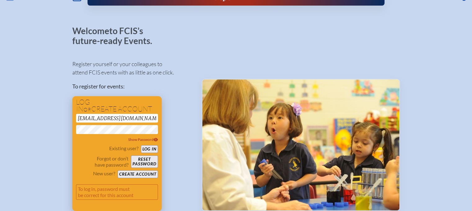 The width and height of the screenshot is (472, 211). Describe the element at coordinates (117, 192) in the screenshot. I see `p: To log in, password must be correct for this account` at that location.